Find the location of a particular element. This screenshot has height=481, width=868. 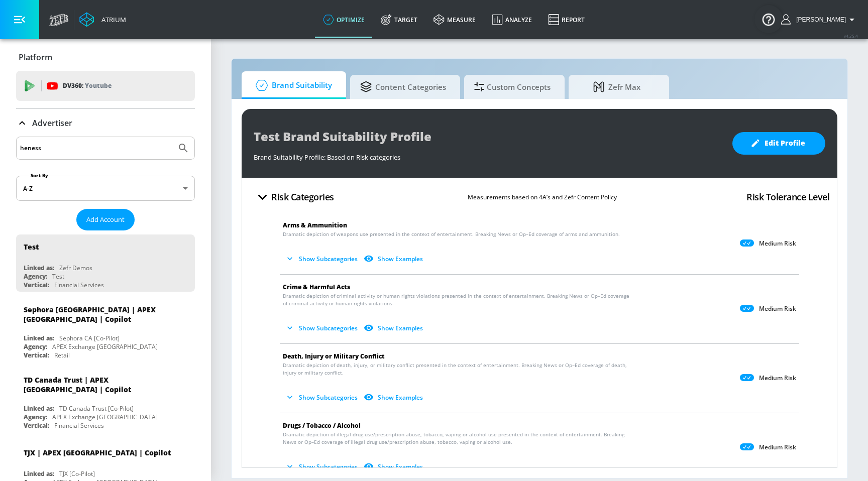

button: Submit Search is located at coordinates (183, 148).